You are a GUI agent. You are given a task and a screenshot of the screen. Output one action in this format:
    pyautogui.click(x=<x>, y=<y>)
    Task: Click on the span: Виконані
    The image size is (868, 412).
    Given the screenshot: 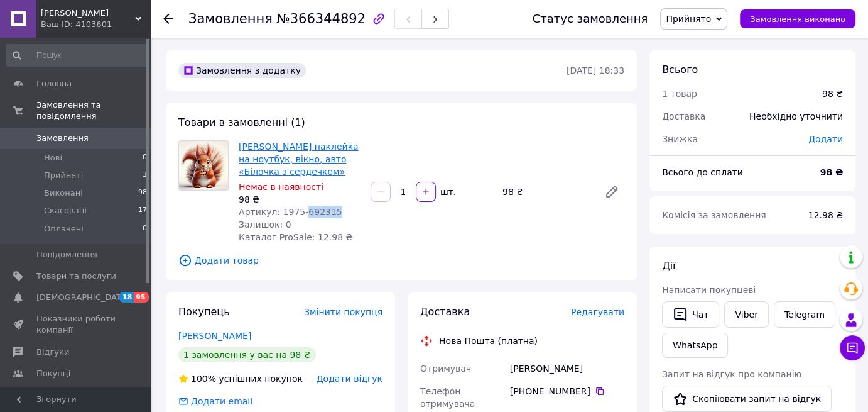 What is the action you would take?
    pyautogui.click(x=63, y=193)
    